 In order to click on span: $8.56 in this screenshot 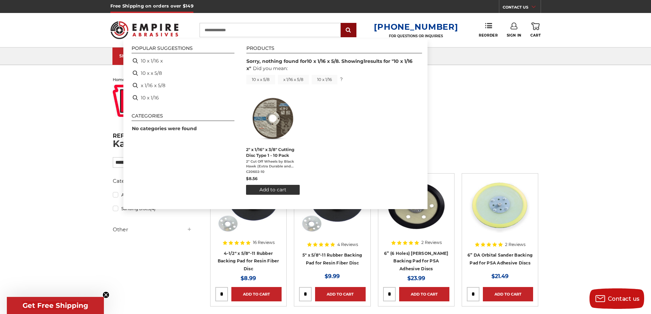, I will do `click(252, 178)`.